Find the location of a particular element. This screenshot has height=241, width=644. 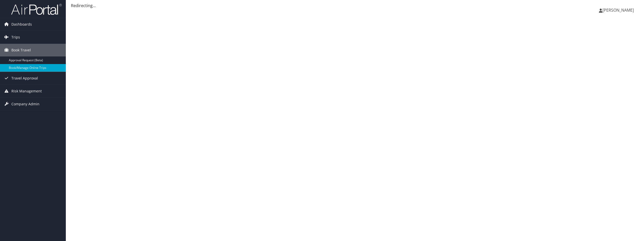

span: Risk Management is located at coordinates (26, 91).